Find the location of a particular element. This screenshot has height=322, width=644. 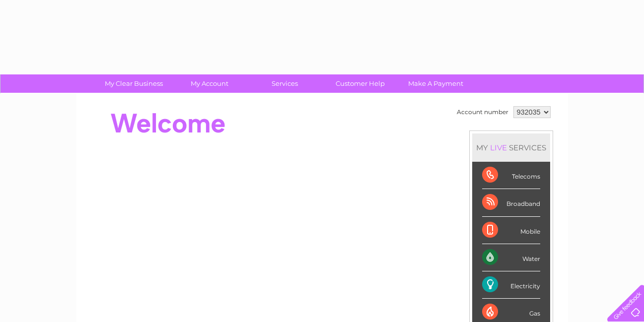

td: Account number is located at coordinates (483, 112).